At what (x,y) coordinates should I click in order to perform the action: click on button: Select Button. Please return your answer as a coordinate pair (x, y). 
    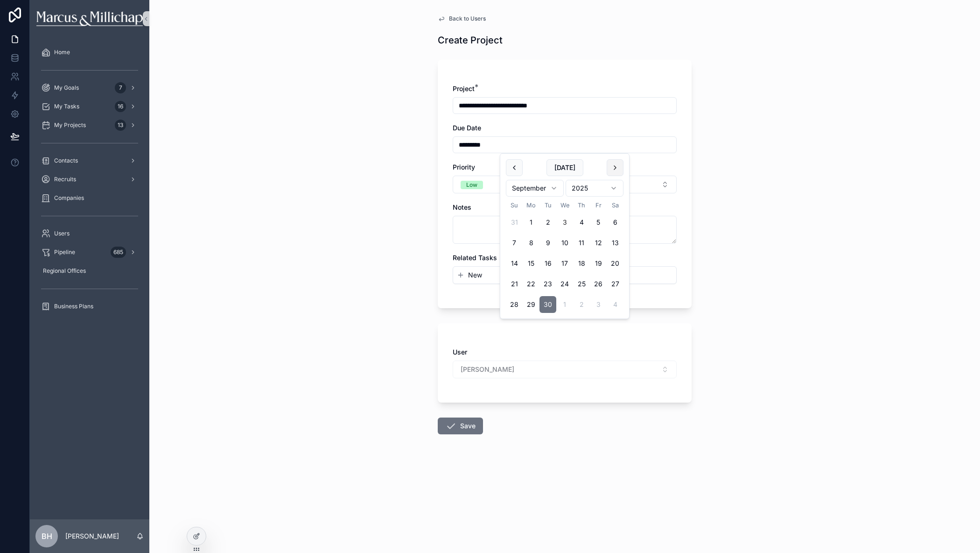
    Looking at the image, I should click on (565, 185).